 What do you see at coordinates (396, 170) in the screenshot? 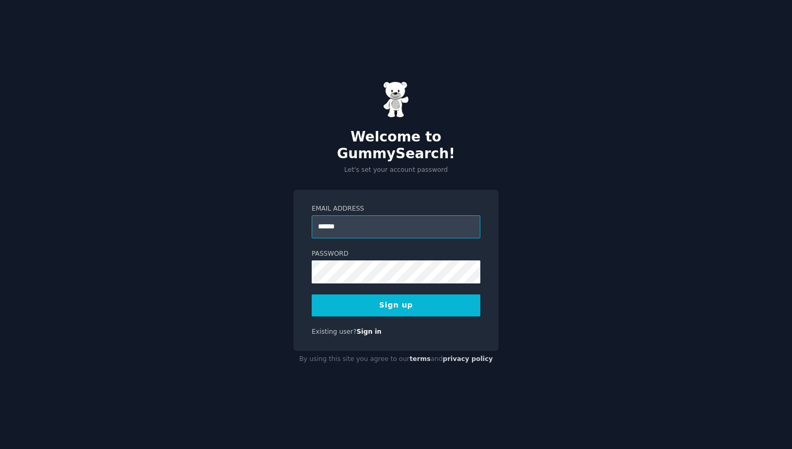
I see `p: Let's set your account password` at bounding box center [396, 170].